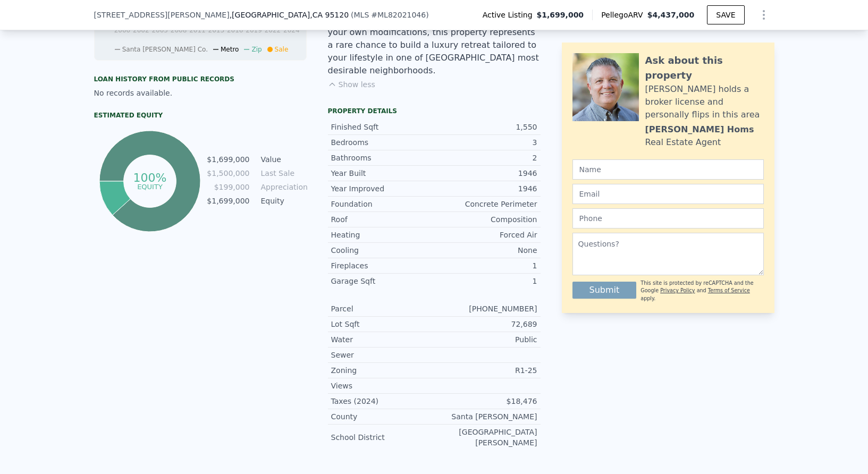 This screenshot has height=474, width=868. I want to click on div: Sewer, so click(383, 355).